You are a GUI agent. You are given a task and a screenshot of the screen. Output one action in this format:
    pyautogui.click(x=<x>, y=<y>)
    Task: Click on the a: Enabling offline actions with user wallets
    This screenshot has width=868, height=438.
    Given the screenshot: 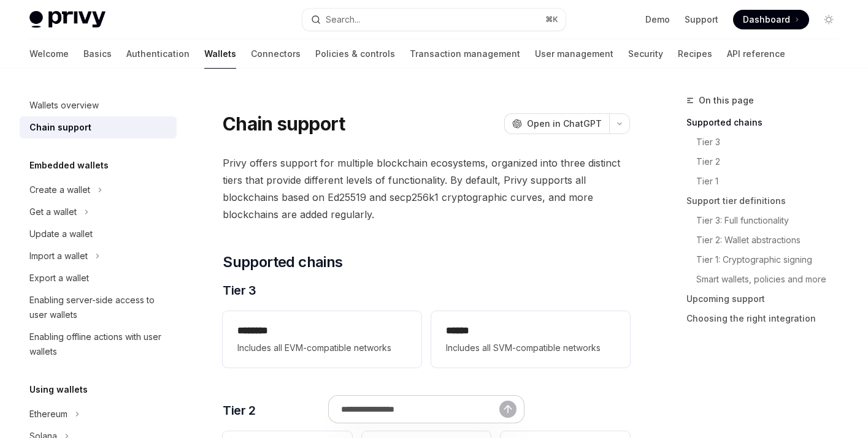 What is the action you would take?
    pyautogui.click(x=98, y=344)
    